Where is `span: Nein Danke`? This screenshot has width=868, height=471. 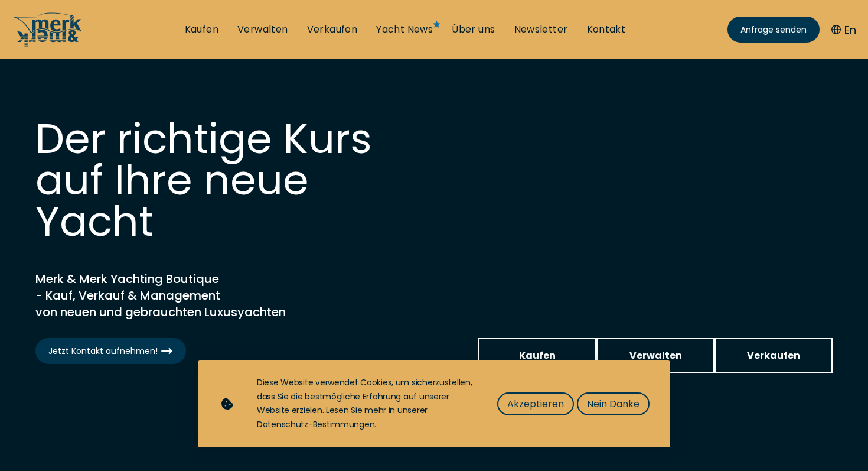 span: Nein Danke is located at coordinates (613, 404).